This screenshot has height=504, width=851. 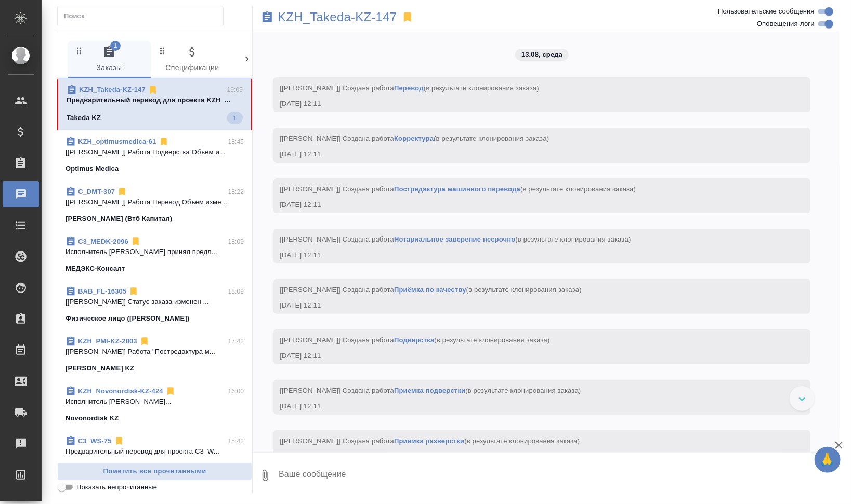 What do you see at coordinates (121, 390) in the screenshot?
I see `a: KZH_Novonordisk-KZ-424` at bounding box center [121, 390].